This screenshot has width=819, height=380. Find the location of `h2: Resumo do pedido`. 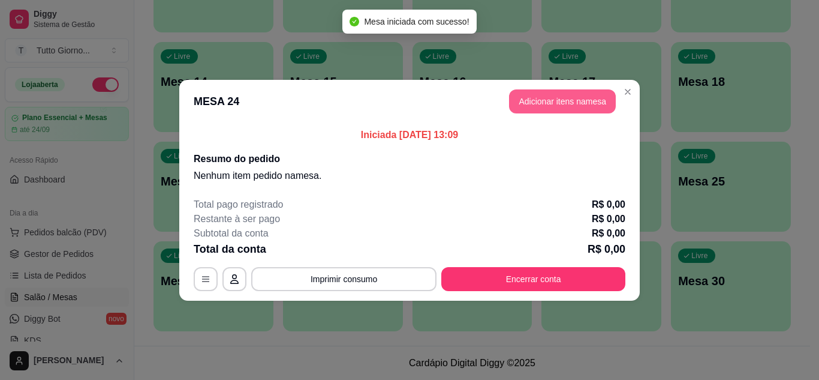

h2: Resumo do pedido is located at coordinates (410, 159).